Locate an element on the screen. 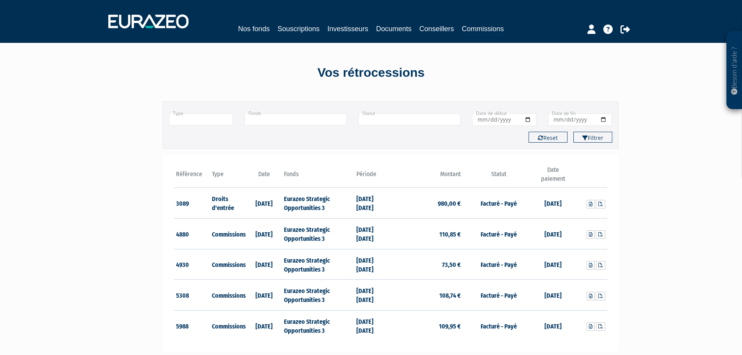 The image size is (742, 355). td: 110,85 € is located at coordinates (427, 234).